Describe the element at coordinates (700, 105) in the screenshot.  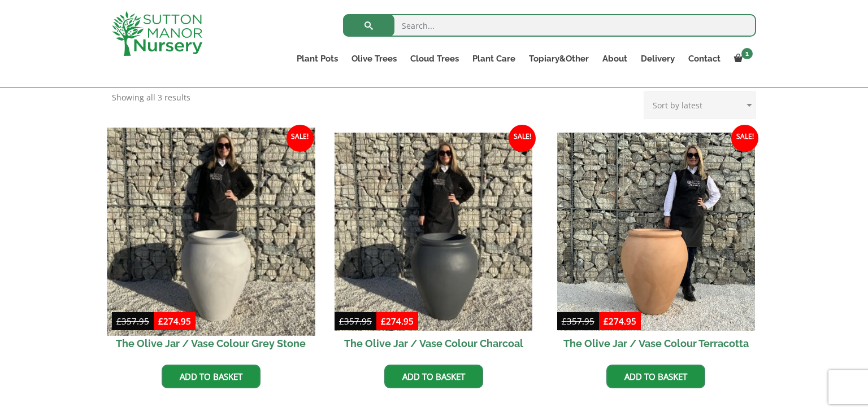
I see `select: Shop order` at that location.